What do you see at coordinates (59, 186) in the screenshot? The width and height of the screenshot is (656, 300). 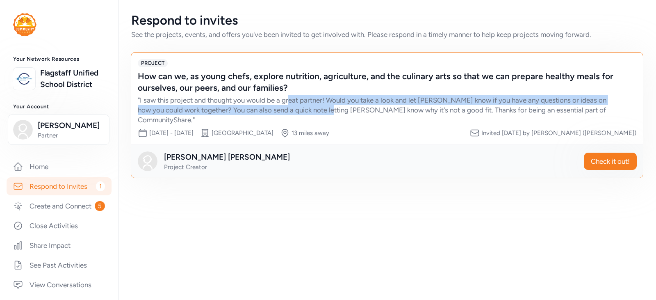 I see `a: Respond to Invites1` at bounding box center [59, 186].